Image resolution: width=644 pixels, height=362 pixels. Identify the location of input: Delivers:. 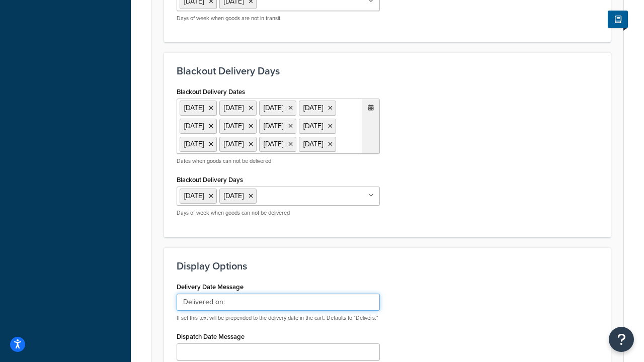
(278, 302).